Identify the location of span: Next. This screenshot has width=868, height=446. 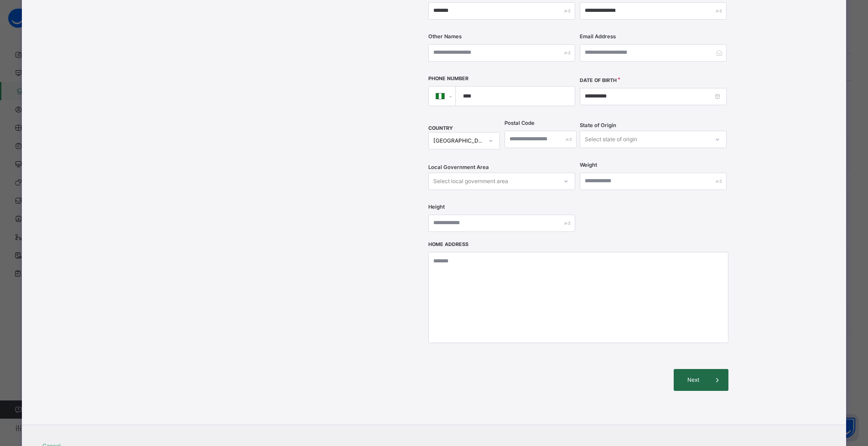
(694, 380).